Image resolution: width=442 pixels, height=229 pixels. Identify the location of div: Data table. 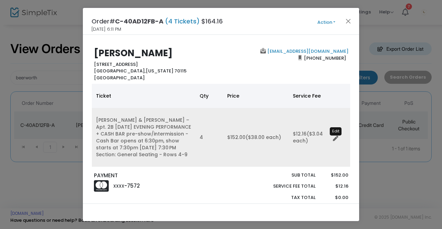
(221, 125).